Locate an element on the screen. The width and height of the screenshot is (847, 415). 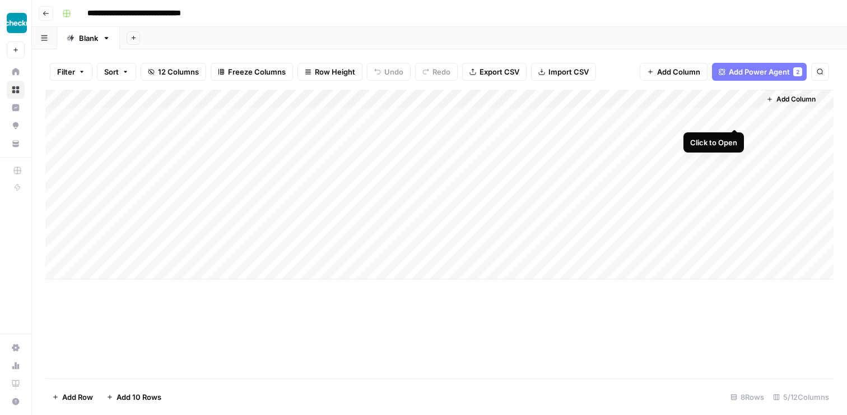
span: Freeze Columns is located at coordinates (257, 72).